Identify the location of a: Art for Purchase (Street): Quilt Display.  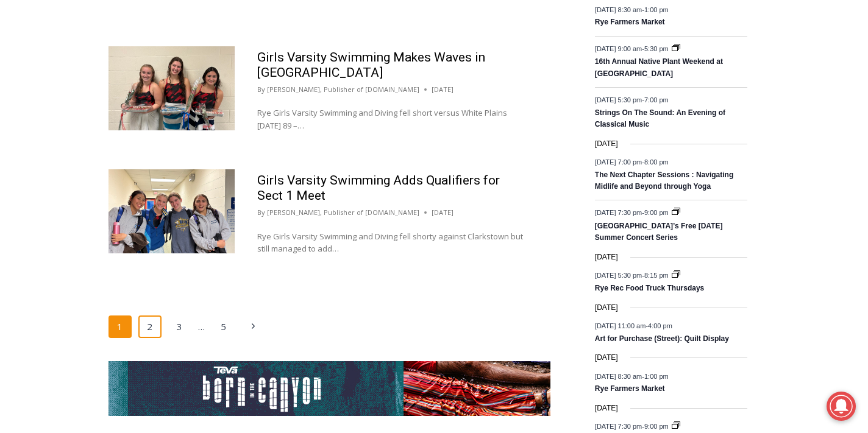
(662, 339).